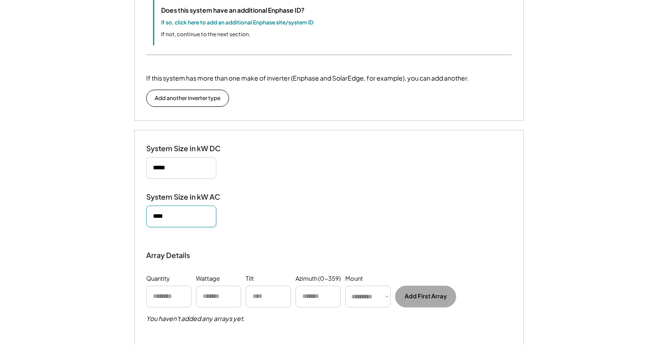 The height and width of the screenshot is (345, 658). I want to click on div: Array Details, so click(169, 255).